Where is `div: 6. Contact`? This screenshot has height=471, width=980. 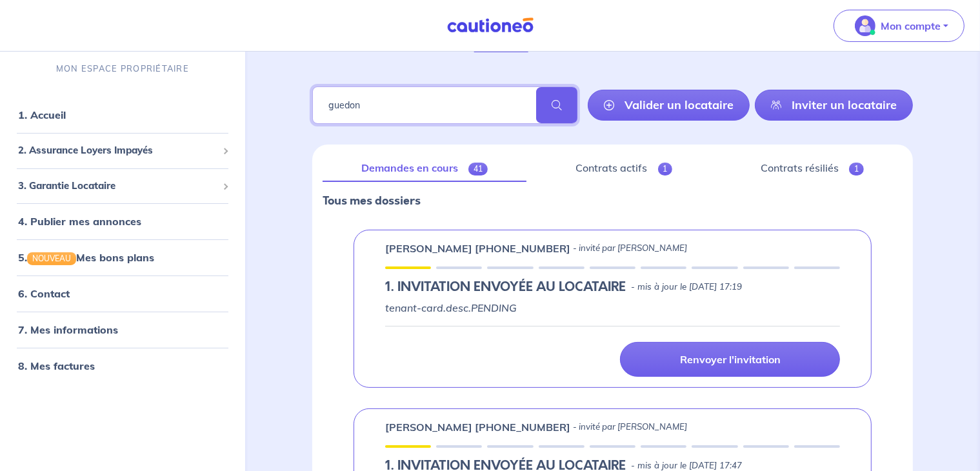
div: 6. Contact is located at coordinates (122, 293).